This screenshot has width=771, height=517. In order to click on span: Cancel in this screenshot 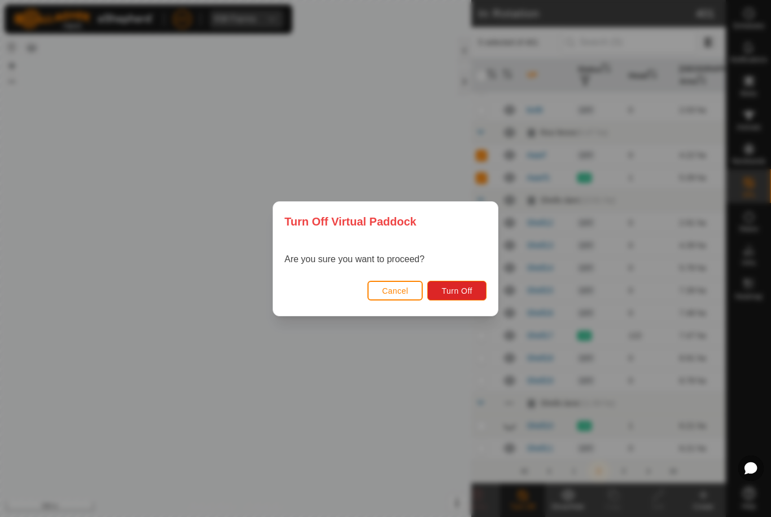, I will do `click(395, 291)`.